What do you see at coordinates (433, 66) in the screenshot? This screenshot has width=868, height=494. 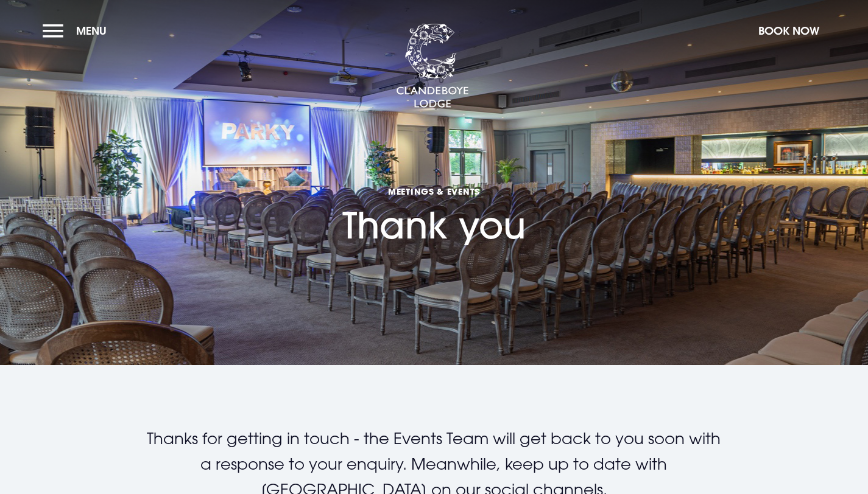 I see `img: Clandeboye Lodge` at bounding box center [433, 66].